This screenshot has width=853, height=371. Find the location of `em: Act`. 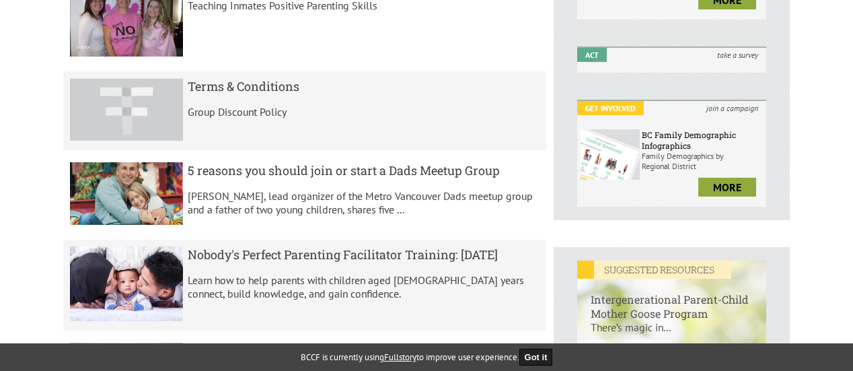

em: Act is located at coordinates (592, 55).